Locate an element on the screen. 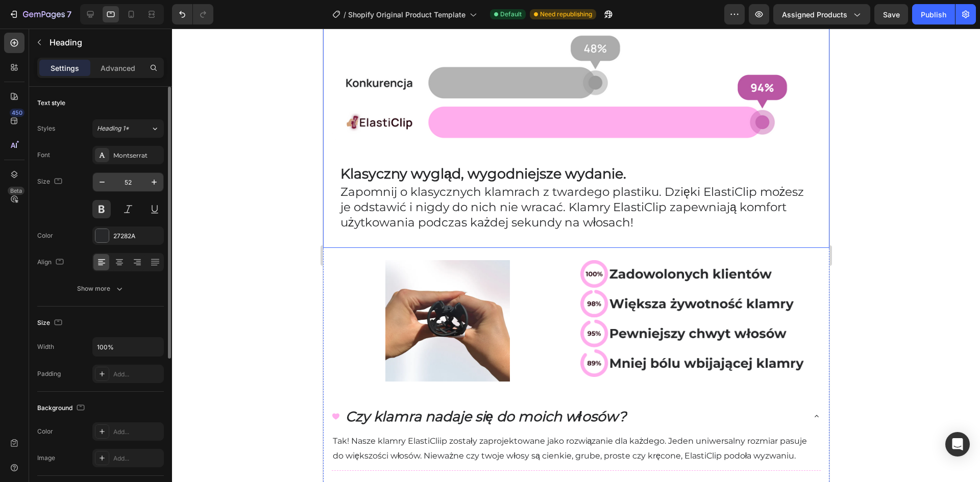  span: Heading 1* is located at coordinates (113, 128).